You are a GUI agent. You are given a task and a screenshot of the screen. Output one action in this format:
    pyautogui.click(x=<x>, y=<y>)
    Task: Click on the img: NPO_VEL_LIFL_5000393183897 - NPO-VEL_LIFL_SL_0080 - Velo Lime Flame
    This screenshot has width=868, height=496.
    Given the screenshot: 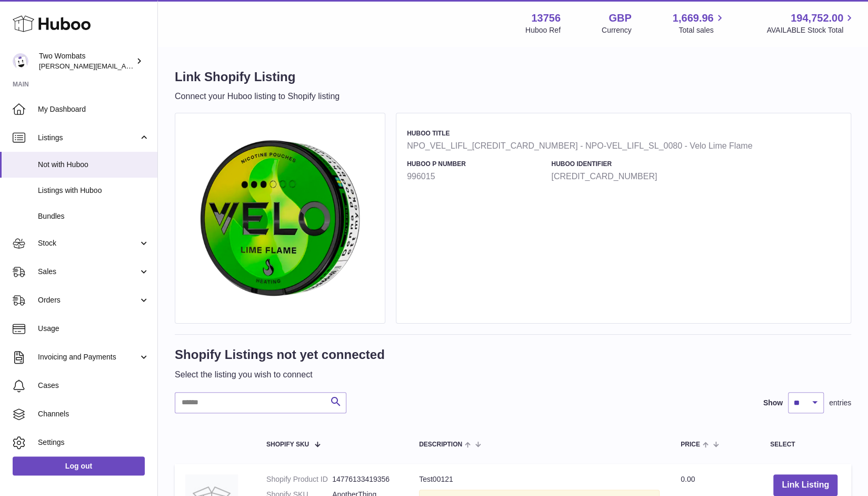 What is the action you would take?
    pyautogui.click(x=280, y=218)
    